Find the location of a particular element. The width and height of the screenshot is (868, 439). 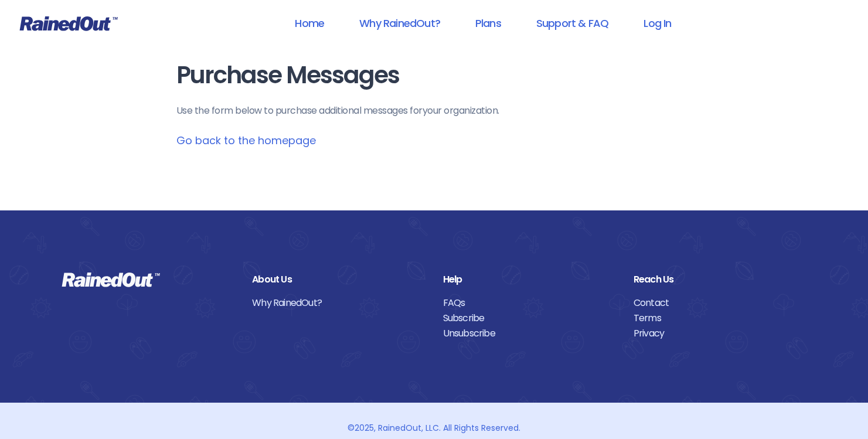

p: Use the form below to purchase additional messages for your organization . is located at coordinates (434, 111).